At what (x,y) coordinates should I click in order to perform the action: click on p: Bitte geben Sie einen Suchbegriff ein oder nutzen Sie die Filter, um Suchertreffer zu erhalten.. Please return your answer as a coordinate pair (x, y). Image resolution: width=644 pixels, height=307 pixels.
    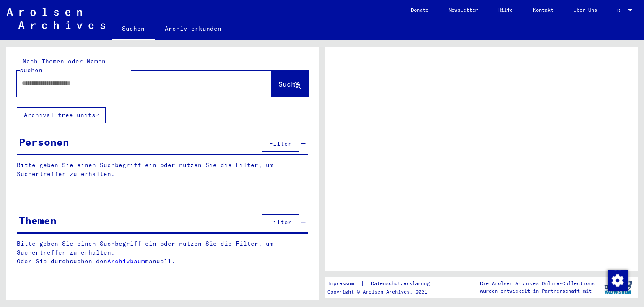
    Looking at the image, I should click on (162, 169).